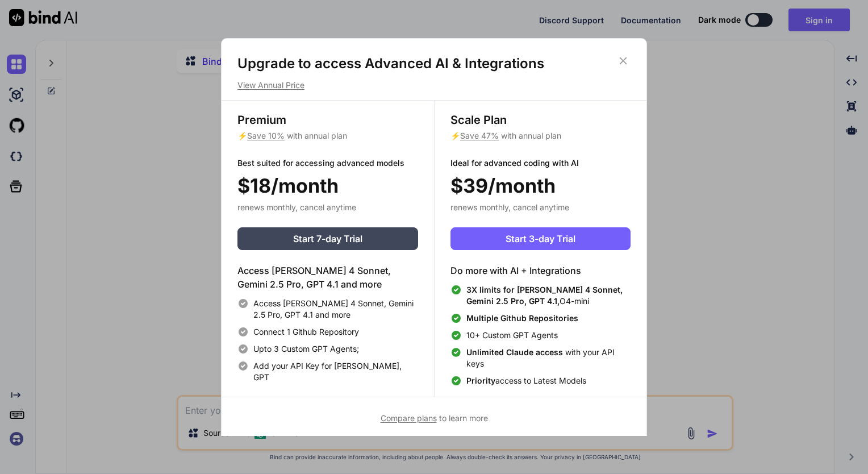  What do you see at coordinates (516, 352) in the screenshot?
I see `span: Unlimited Claude access` at bounding box center [516, 352].